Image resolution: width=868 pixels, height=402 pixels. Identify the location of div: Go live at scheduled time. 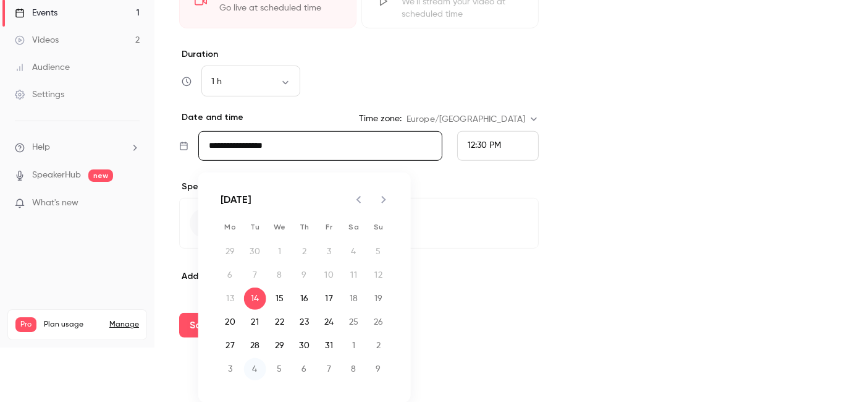
(279, 11).